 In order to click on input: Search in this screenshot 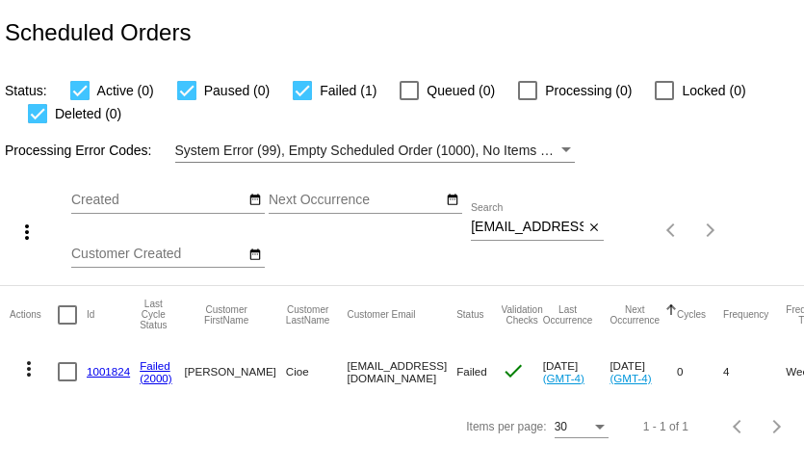, I will do `click(527, 227)`.